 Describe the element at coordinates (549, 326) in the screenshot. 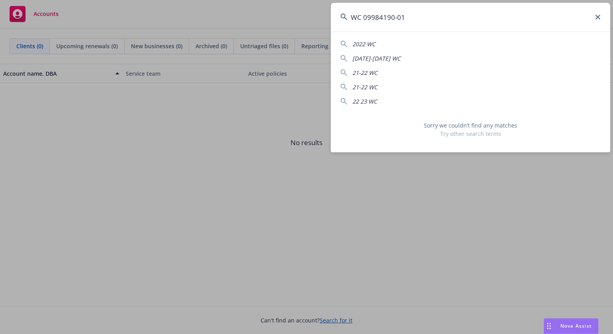

I see `div: Drag to move` at that location.